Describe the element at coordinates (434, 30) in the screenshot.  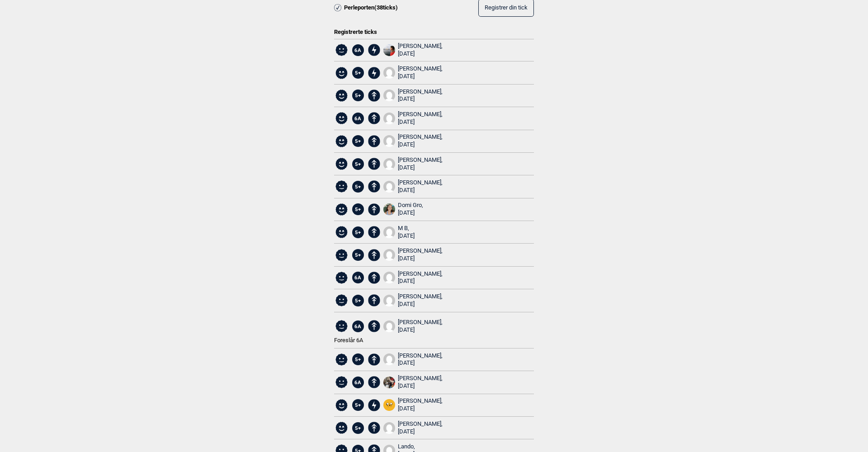
I see `div: Registrerte ticks` at that location.